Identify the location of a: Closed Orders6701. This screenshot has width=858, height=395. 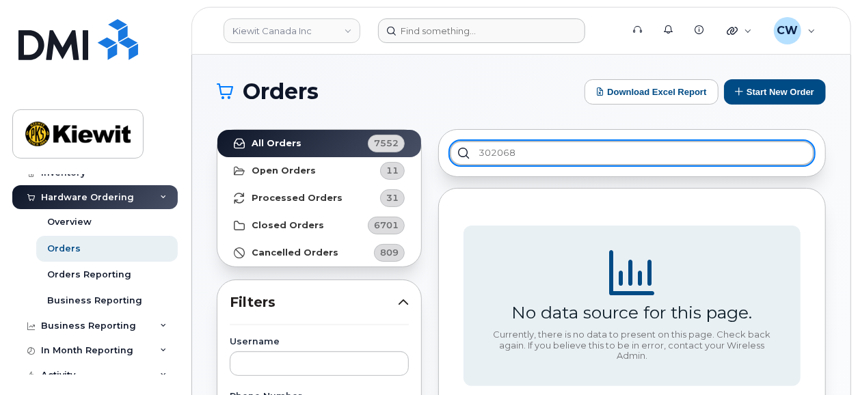
(319, 226).